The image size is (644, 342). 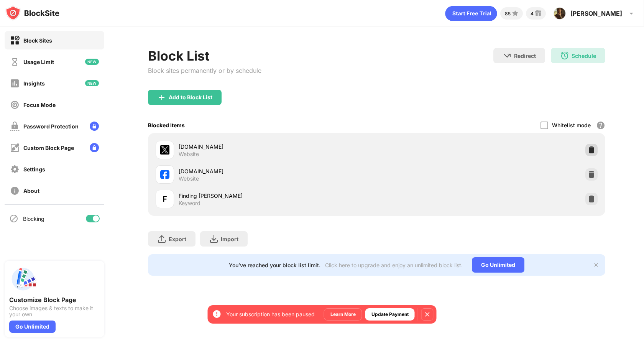 What do you see at coordinates (54, 300) in the screenshot?
I see `div: Customize Block Page` at bounding box center [54, 300].